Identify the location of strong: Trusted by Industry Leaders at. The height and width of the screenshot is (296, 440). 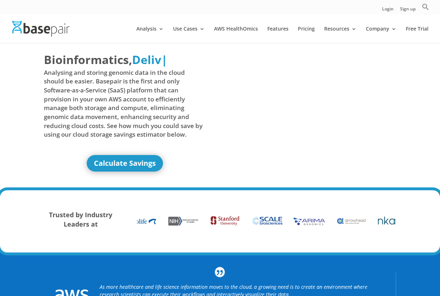
(81, 220).